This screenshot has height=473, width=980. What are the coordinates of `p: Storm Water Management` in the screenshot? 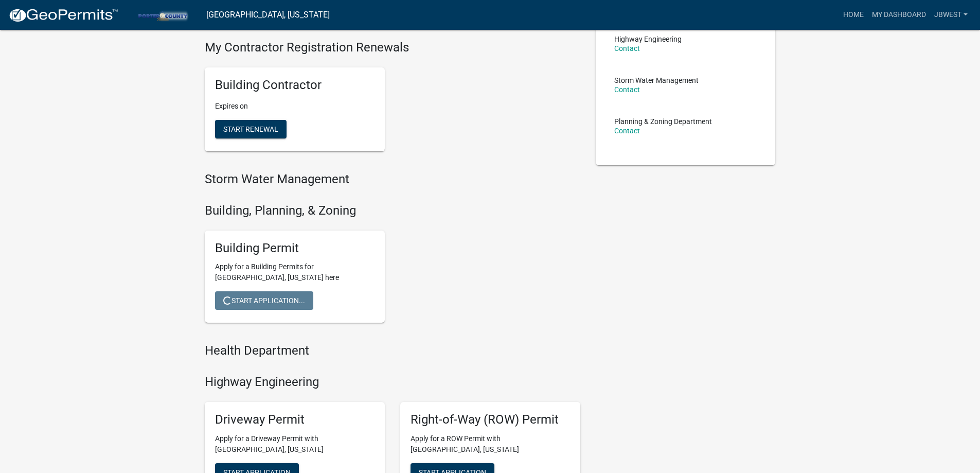 It's located at (656, 80).